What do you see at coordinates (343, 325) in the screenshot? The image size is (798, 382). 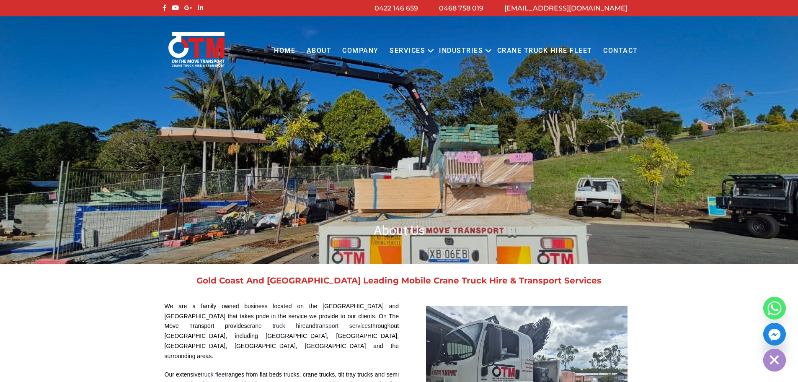 I see `a: transport services` at bounding box center [343, 325].